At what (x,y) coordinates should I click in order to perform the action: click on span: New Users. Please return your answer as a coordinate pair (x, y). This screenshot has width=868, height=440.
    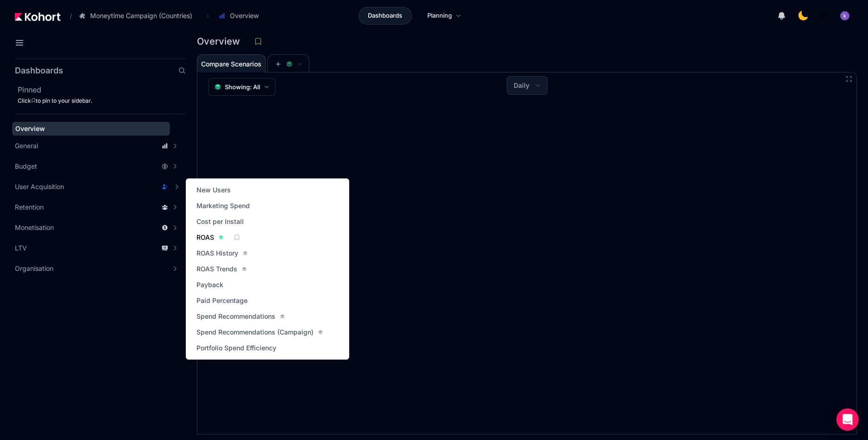
    Looking at the image, I should click on (214, 190).